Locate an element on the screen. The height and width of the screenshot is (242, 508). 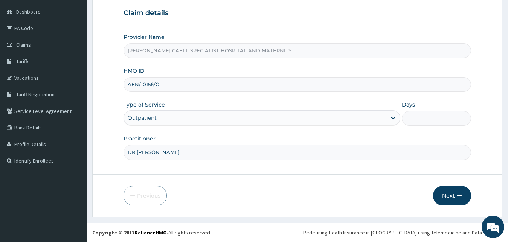
h3: Claim details is located at coordinates (298, 13).